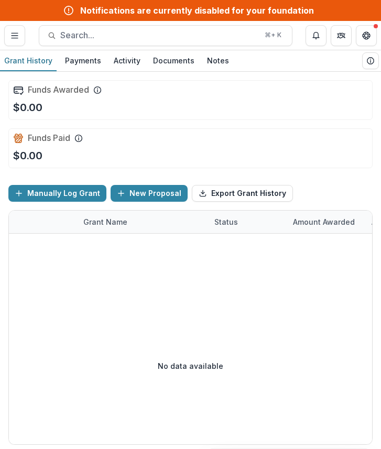  What do you see at coordinates (15, 36) in the screenshot?
I see `button: Toggle Menu` at bounding box center [15, 36].